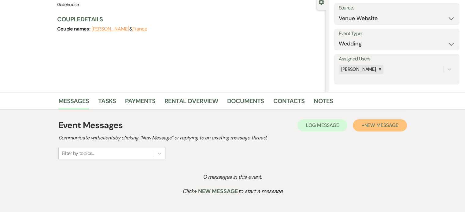 The height and width of the screenshot is (212, 465). Describe the element at coordinates (232, 138) in the screenshot. I see `h2: Communicate with clients by clicking "New Message" or replying to an existing message thread.` at that location.